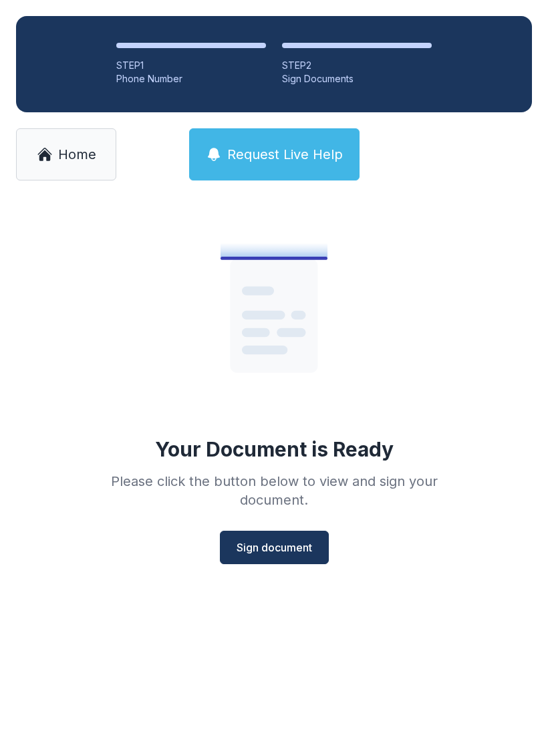 The image size is (548, 756). I want to click on div: Please click the button below to view and sign your document., so click(274, 490).